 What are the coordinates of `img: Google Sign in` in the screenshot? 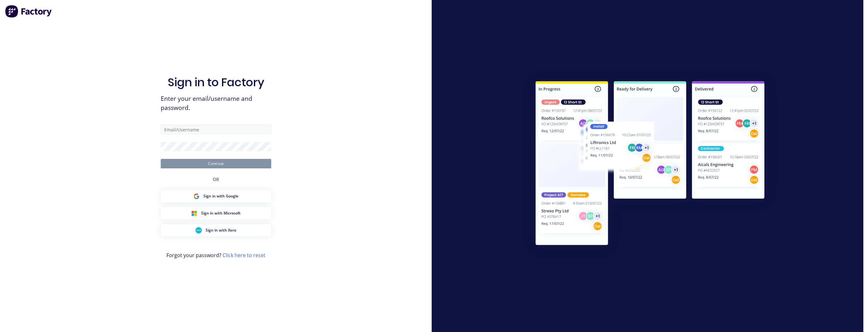 It's located at (196, 196).